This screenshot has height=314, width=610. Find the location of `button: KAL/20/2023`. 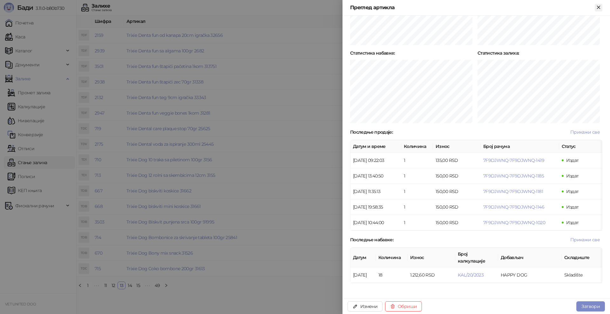

button: KAL/20/2023 is located at coordinates (471, 275).